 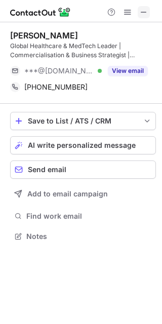 I want to click on span: Find work email, so click(x=89, y=216).